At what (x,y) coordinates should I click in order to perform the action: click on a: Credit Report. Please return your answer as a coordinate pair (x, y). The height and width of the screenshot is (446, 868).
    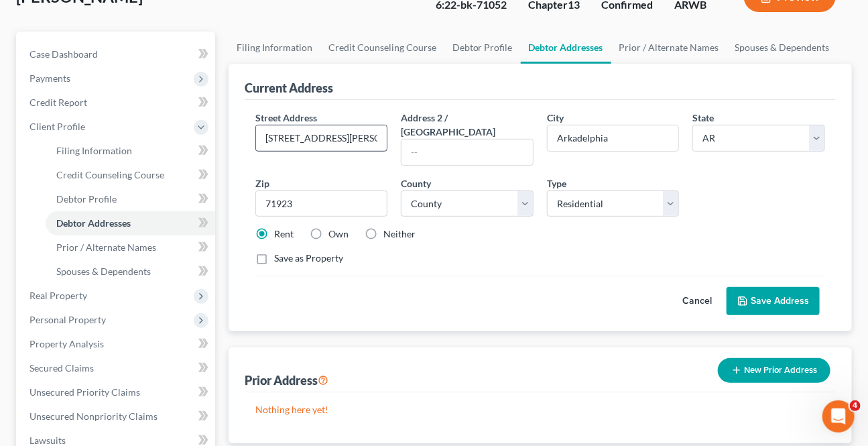
    Looking at the image, I should click on (116, 103).